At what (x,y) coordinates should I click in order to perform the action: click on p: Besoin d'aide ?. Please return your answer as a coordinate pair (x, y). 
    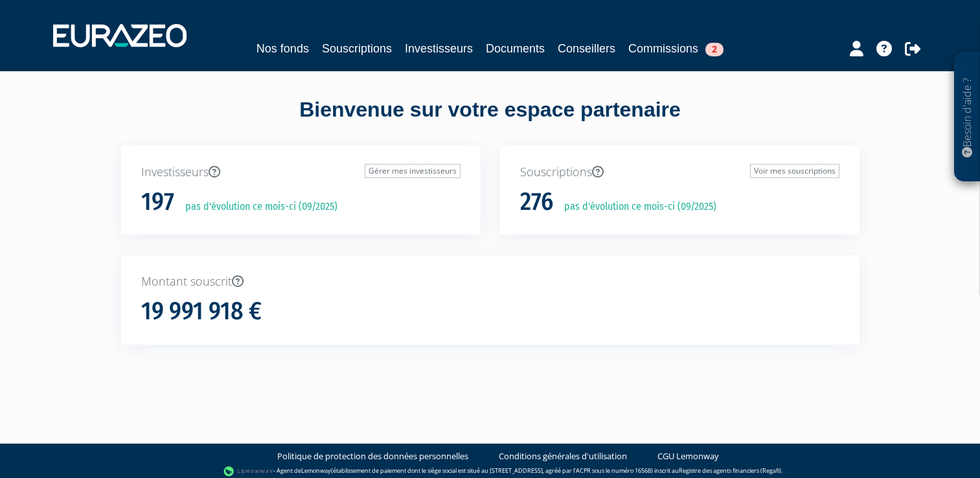
    Looking at the image, I should click on (967, 117).